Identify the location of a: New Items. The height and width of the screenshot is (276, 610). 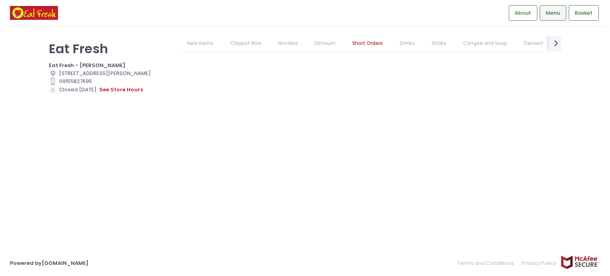
(200, 43).